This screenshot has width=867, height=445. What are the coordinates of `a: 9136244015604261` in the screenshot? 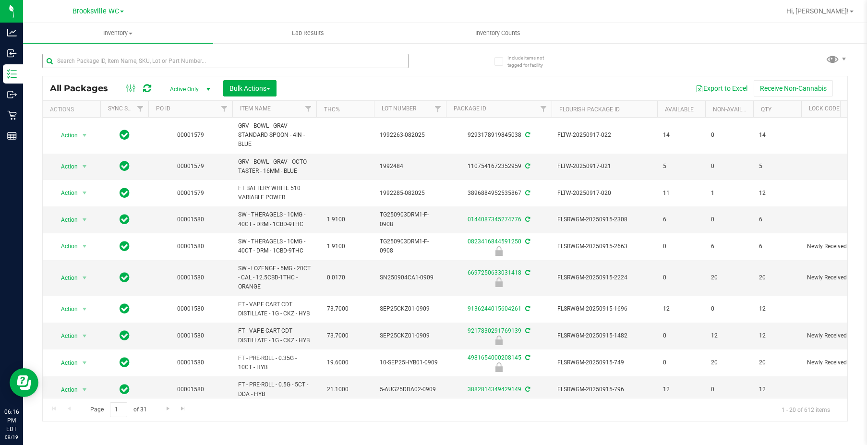 It's located at (495, 309).